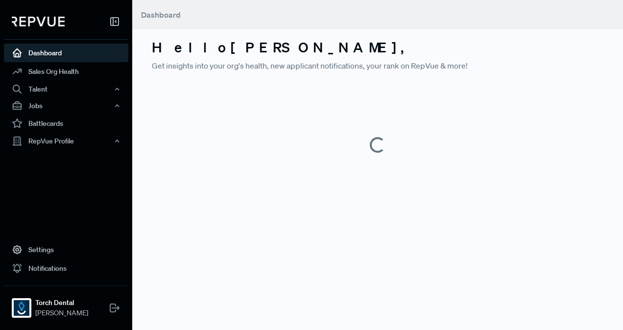  What do you see at coordinates (62, 303) in the screenshot?
I see `strong: Torch Dental` at bounding box center [62, 303].